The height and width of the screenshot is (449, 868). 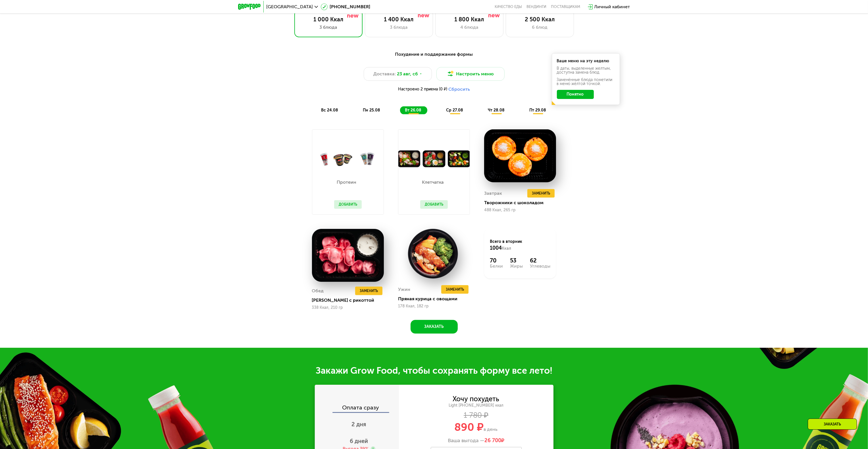 I want to click on span: чт 28.08, so click(x=496, y=110).